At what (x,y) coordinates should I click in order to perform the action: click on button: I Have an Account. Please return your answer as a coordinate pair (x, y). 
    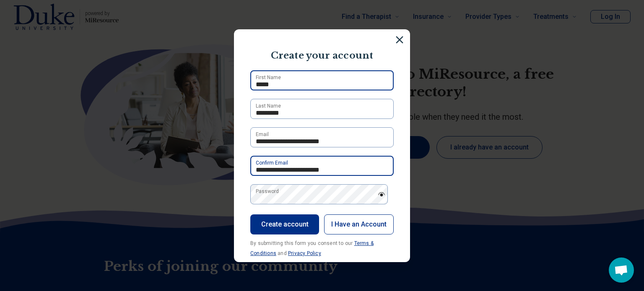
    Looking at the image, I should click on (359, 224).